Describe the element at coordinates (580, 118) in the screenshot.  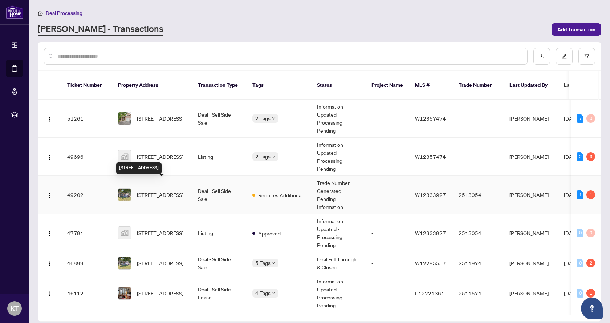
I see `div: 7` at that location.